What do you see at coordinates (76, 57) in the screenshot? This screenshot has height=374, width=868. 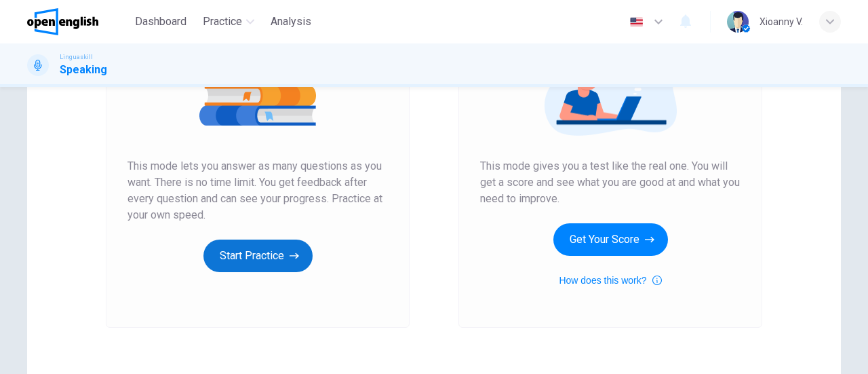 I see `span: Linguaskill` at bounding box center [76, 57].